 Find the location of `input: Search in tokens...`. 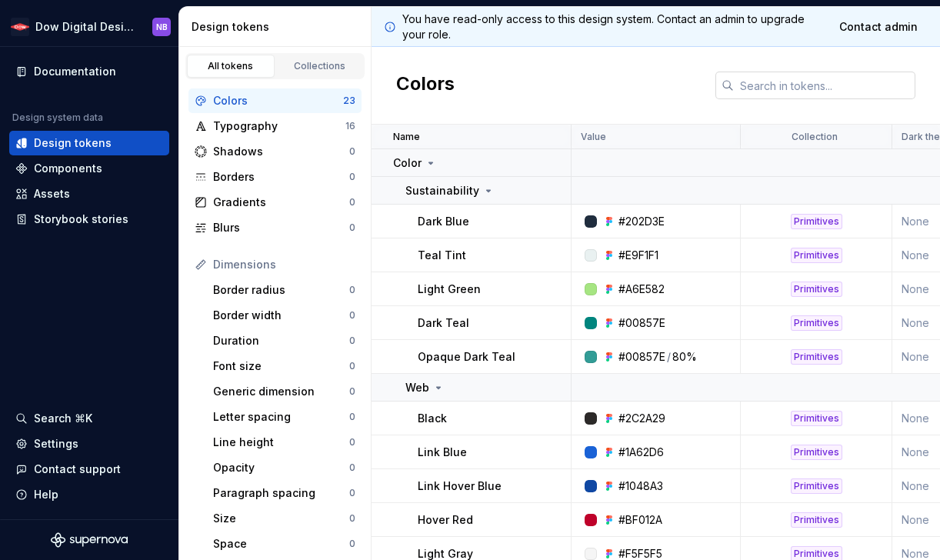

input: Search in tokens... is located at coordinates (825, 86).